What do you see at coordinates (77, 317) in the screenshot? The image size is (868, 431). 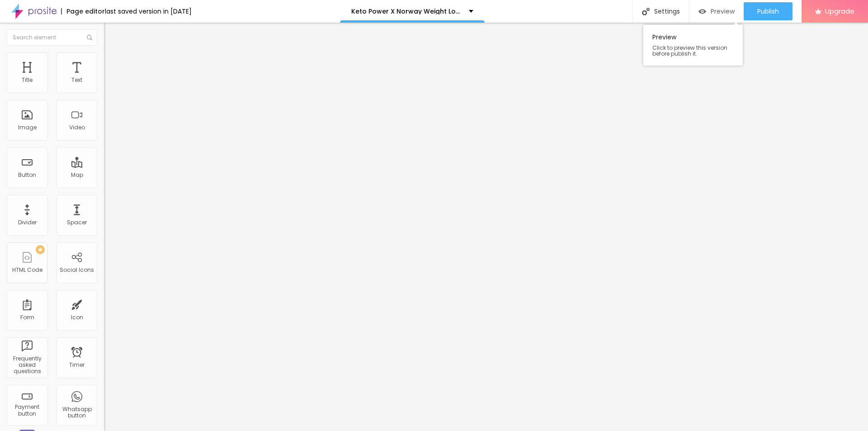 I see `div: Icon` at bounding box center [77, 317].